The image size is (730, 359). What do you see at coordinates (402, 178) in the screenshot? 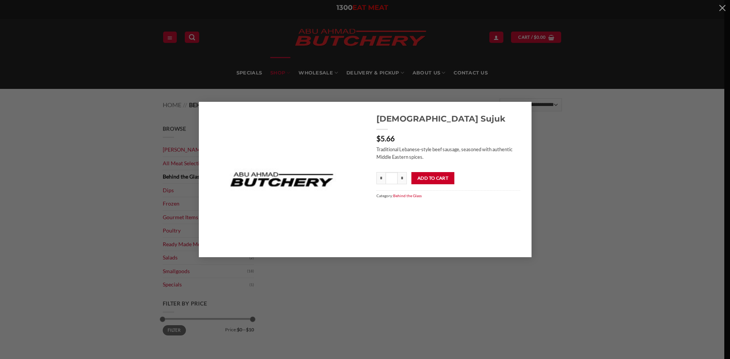
I see `input: Increase quantity of Lebanese Sujuk` at bounding box center [402, 178].